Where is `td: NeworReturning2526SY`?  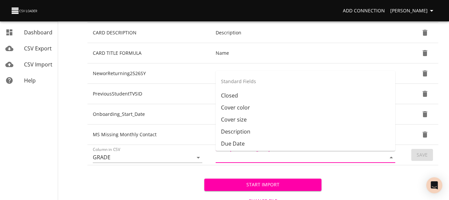 td: NeworReturning2526SY is located at coordinates (149, 73).